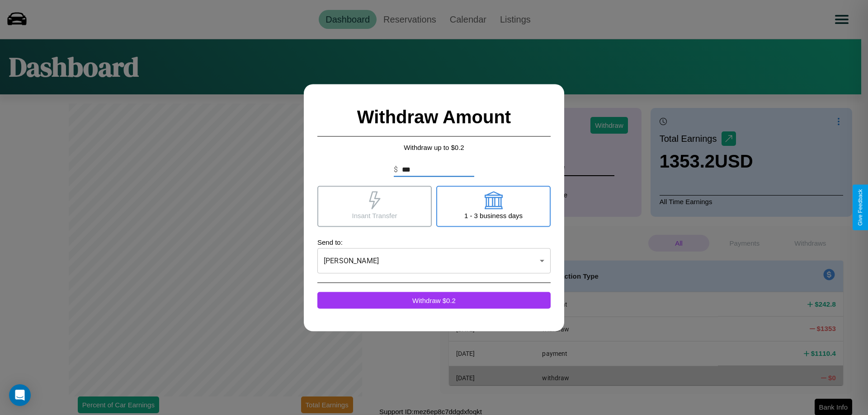 Image resolution: width=868 pixels, height=415 pixels. I want to click on p: 1 - 3 business days, so click(493, 215).